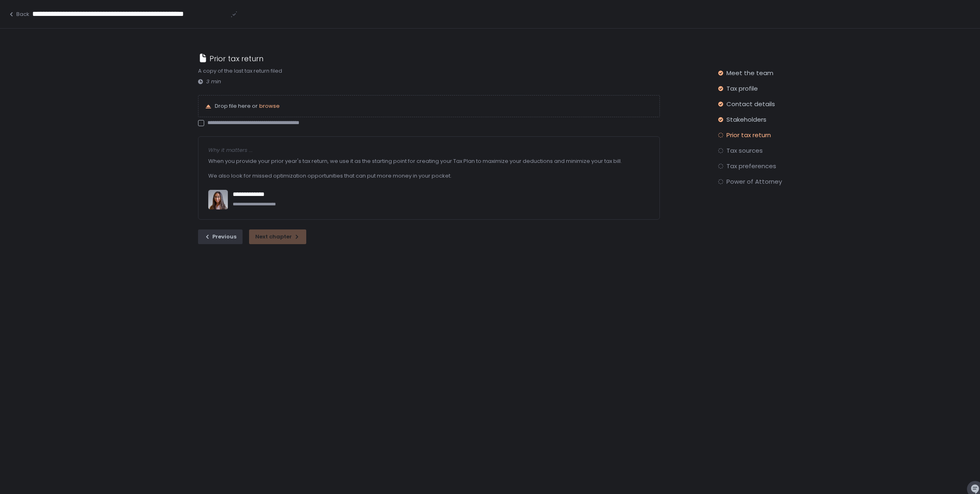 The width and height of the screenshot is (980, 494). What do you see at coordinates (429, 161) in the screenshot?
I see `div: When you provide your prior year's tax return, we use it as the starting point for creating your ...` at bounding box center [429, 161].